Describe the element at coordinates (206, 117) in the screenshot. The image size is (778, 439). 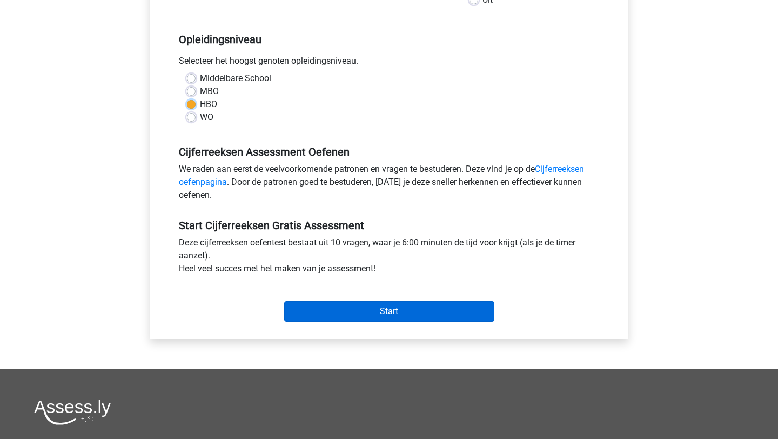
I see `label: WO` at that location.